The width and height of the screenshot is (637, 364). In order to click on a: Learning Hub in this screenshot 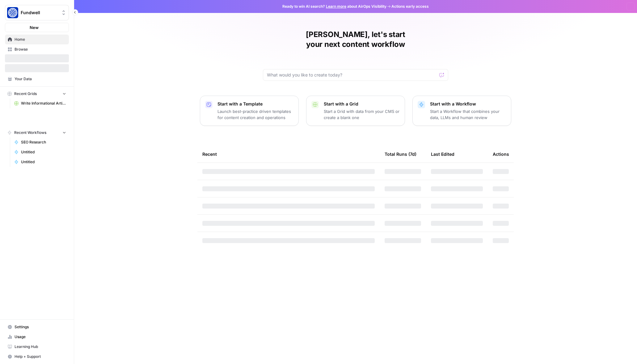, I will do `click(37, 347)`.